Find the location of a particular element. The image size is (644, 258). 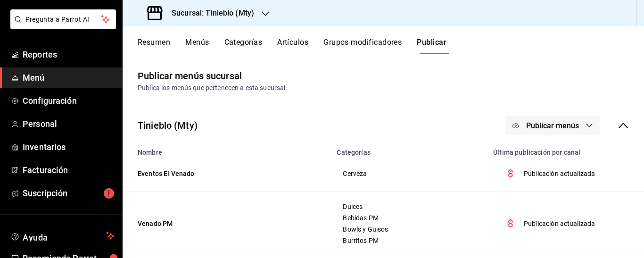

span: Bebidas PM is located at coordinates (409, 218).